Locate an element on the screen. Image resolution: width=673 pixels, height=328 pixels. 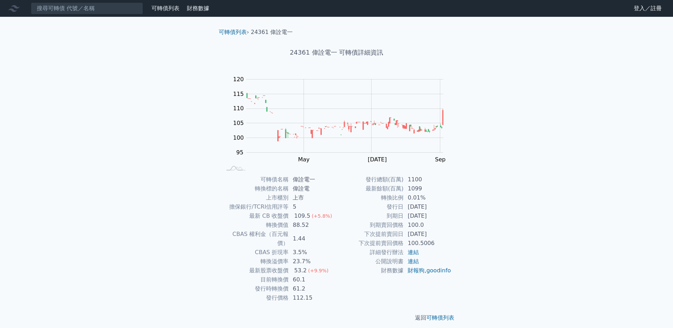
td: 轉換價值 is located at coordinates (255, 225).